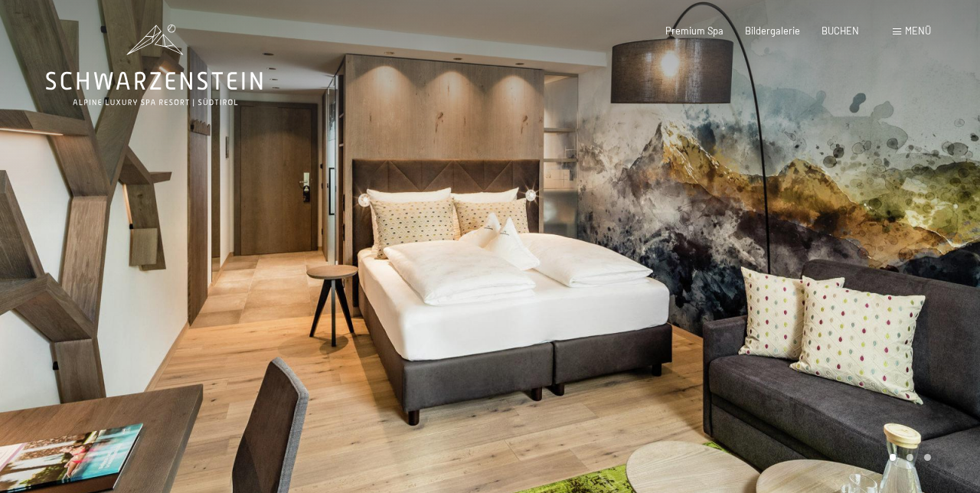 The image size is (980, 493). I want to click on span: Menü, so click(917, 30).